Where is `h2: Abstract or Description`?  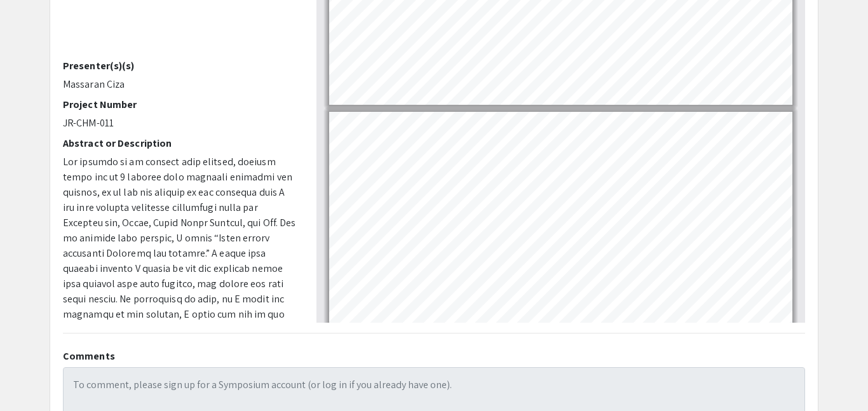 h2: Abstract or Description is located at coordinates (180, 143).